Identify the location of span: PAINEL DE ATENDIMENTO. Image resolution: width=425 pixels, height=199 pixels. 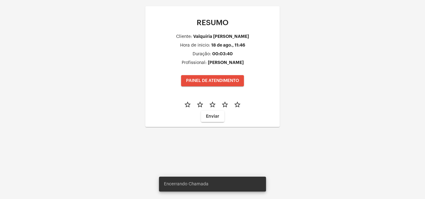
(212, 81).